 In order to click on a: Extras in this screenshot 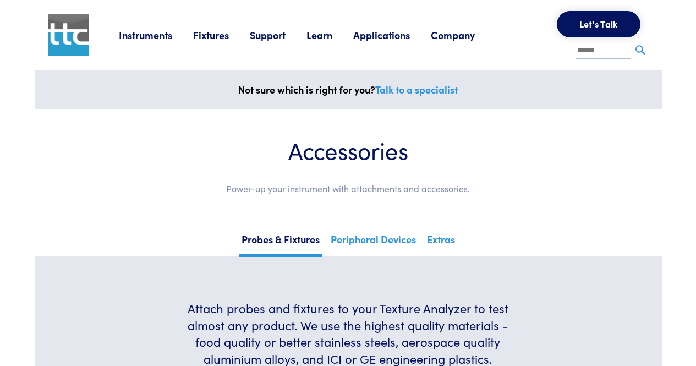, I will do `click(441, 242)`.